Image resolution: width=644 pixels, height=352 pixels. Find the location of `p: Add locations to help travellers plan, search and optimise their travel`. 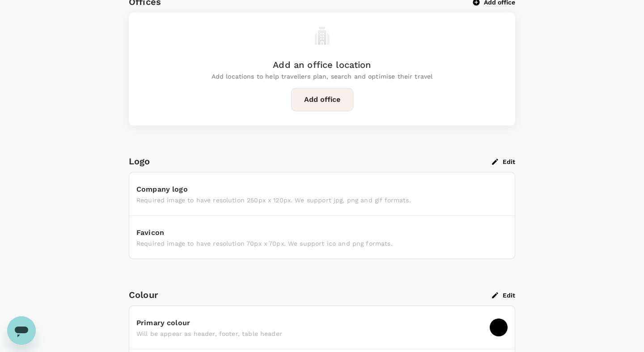

p: Add locations to help travellers plan, search and optimise their travel is located at coordinates (322, 77).